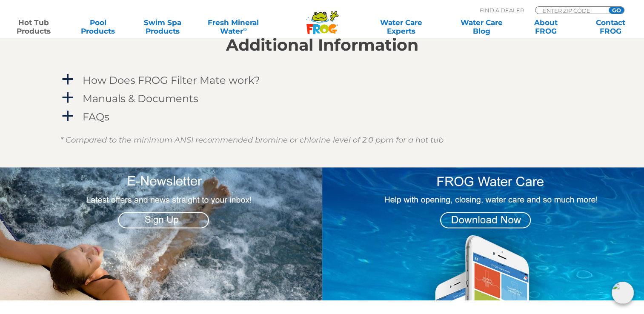  What do you see at coordinates (171, 80) in the screenshot?
I see `h4: How Does FROG Filter Mate work?` at bounding box center [171, 80].